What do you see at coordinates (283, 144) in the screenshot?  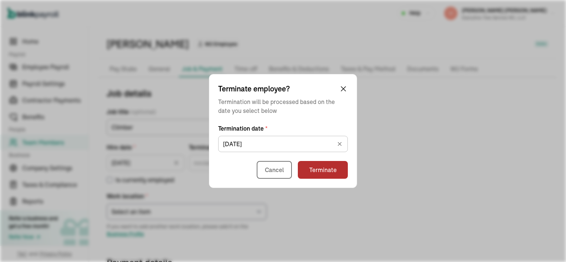 I see `input: mm/dd/yyyy` at bounding box center [283, 144].